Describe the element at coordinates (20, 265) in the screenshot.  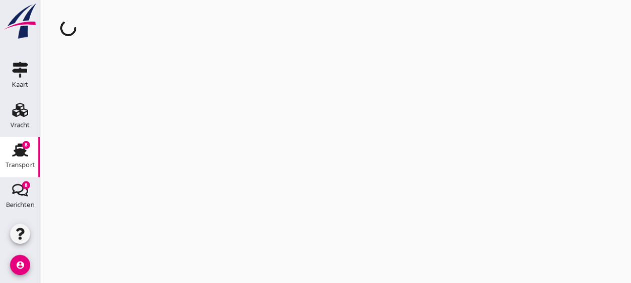
I see `i: account_circle` at that location.